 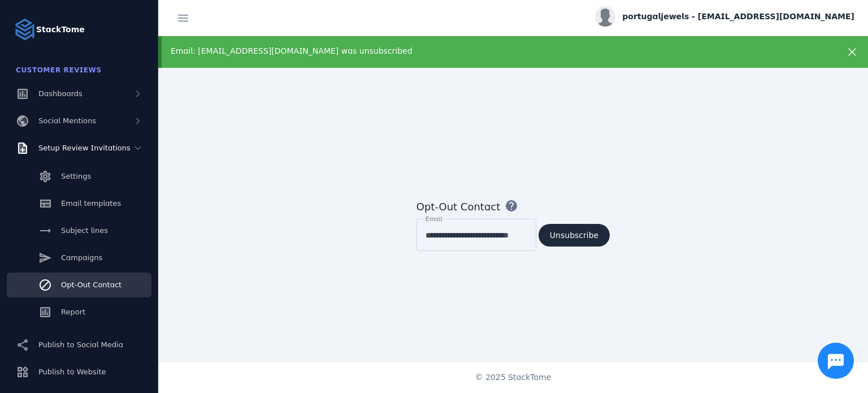 What do you see at coordinates (76, 176) in the screenshot?
I see `span: Settings` at bounding box center [76, 176].